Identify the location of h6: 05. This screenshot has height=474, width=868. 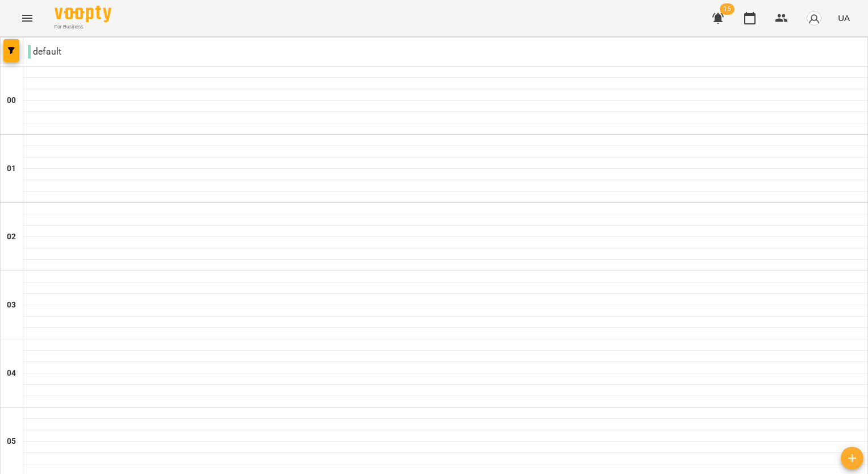
(12, 442).